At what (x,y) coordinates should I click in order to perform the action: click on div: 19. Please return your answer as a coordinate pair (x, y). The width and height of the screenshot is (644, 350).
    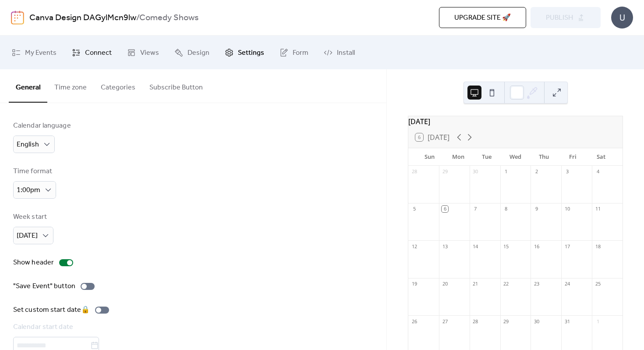
    Looking at the image, I should click on (414, 284).